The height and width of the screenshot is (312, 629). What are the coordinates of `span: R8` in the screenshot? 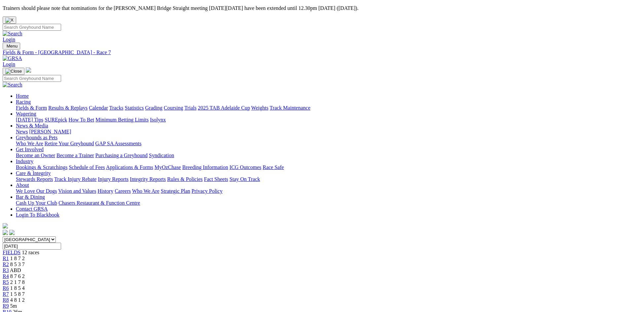 It's located at (6, 300).